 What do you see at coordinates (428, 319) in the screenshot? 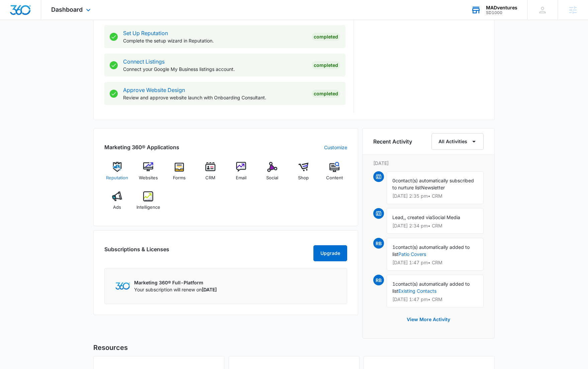
I see `button: View More Activity` at bounding box center [428, 319].